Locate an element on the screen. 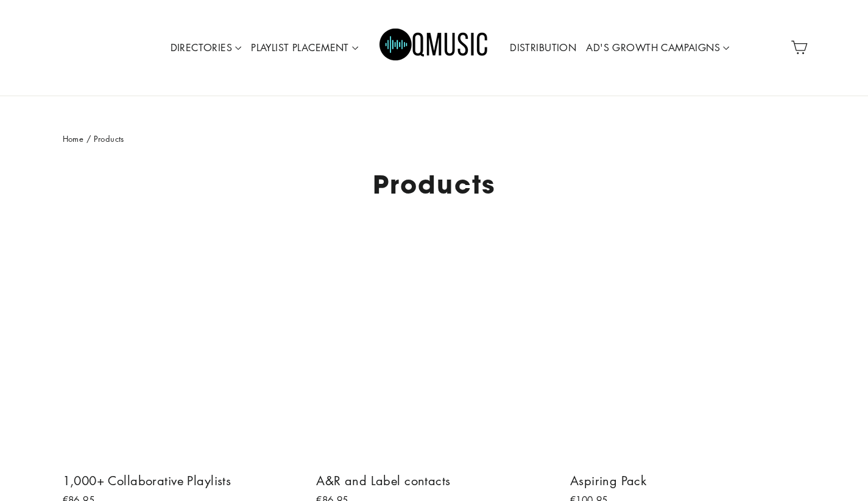 The image size is (868, 501). div: Aspiring Pack is located at coordinates (687, 480).